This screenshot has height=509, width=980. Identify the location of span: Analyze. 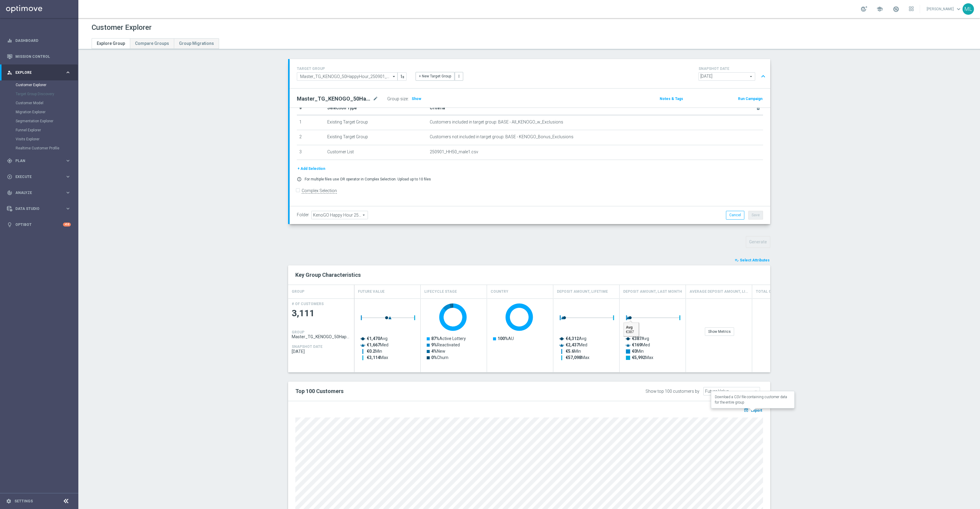
(40, 193).